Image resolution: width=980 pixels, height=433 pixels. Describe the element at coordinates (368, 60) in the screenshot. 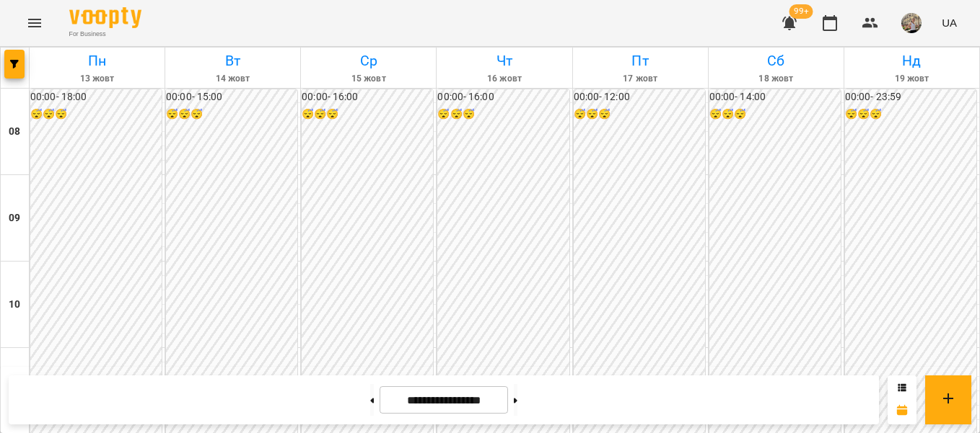

I see `h6: Ср` at that location.